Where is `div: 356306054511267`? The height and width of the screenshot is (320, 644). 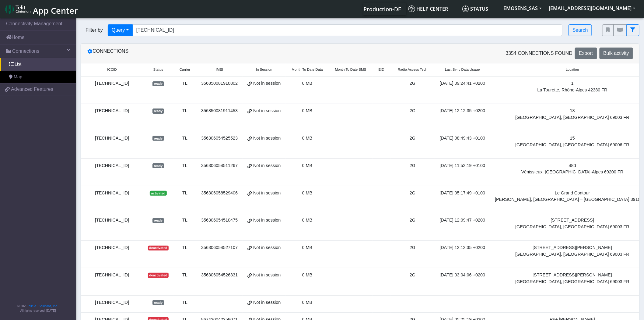
div: 356306054511267 is located at coordinates (219, 166).